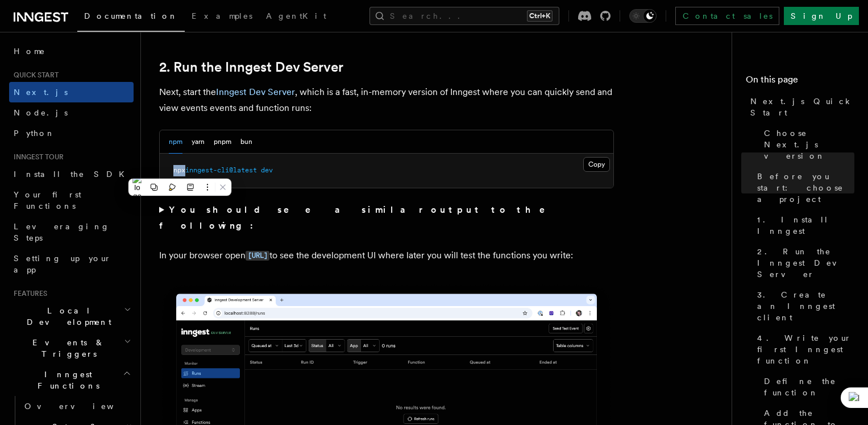 This screenshot has height=425, width=868. What do you see at coordinates (62, 232) in the screenshot?
I see `span: Leveraging Steps` at bounding box center [62, 232].